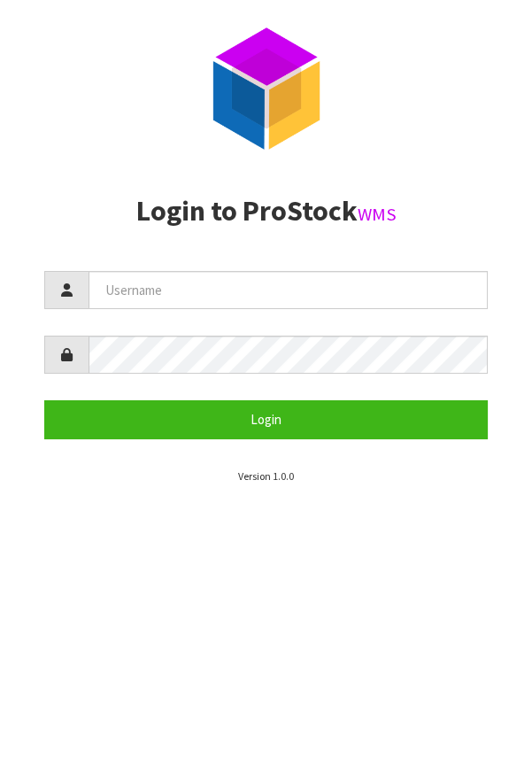  What do you see at coordinates (266, 475) in the screenshot?
I see `small: Version 1.0.0` at bounding box center [266, 475].